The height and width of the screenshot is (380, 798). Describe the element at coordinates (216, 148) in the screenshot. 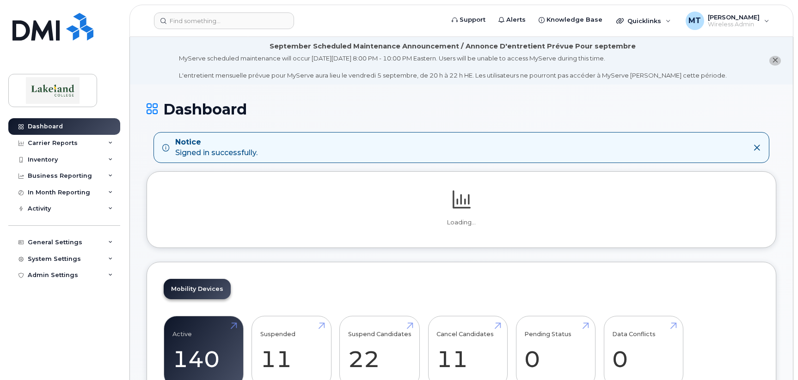

I see `div: Signed in successfully.` at that location.